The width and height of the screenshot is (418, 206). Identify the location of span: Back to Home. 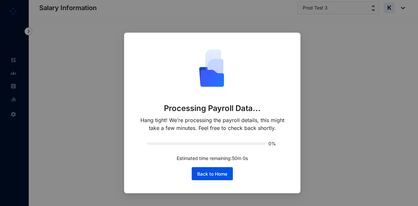
(212, 174).